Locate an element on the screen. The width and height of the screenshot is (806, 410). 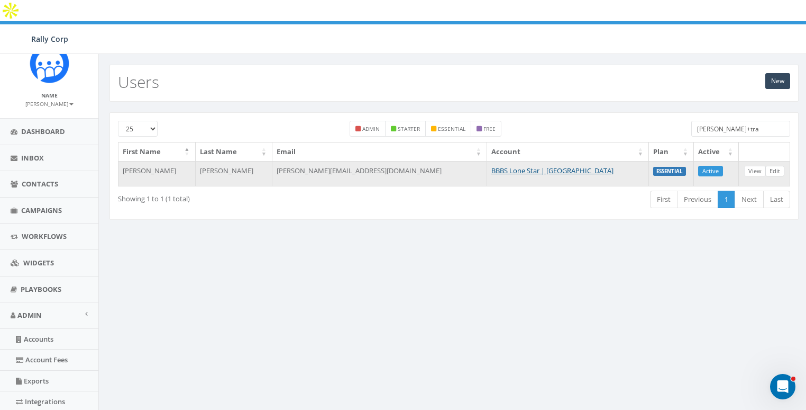
span: Playbooks is located at coordinates (41, 289).